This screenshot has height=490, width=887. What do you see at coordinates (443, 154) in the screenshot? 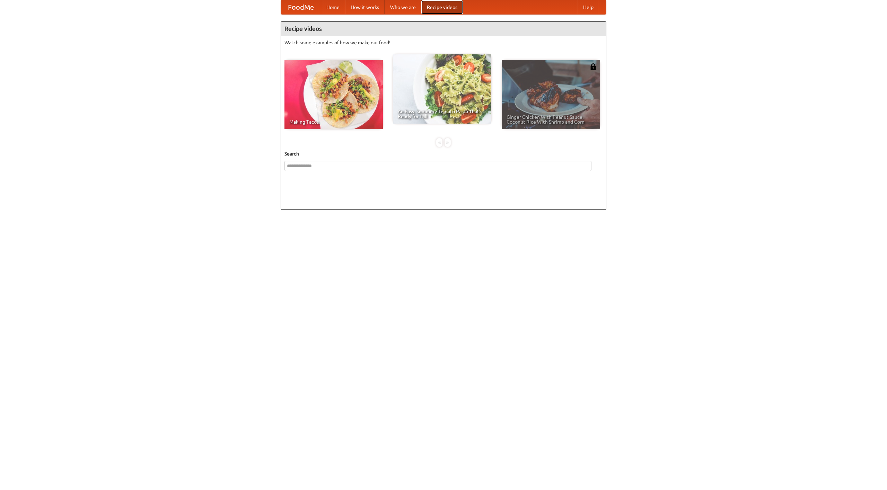
I see `h5: Search` at bounding box center [443, 154].